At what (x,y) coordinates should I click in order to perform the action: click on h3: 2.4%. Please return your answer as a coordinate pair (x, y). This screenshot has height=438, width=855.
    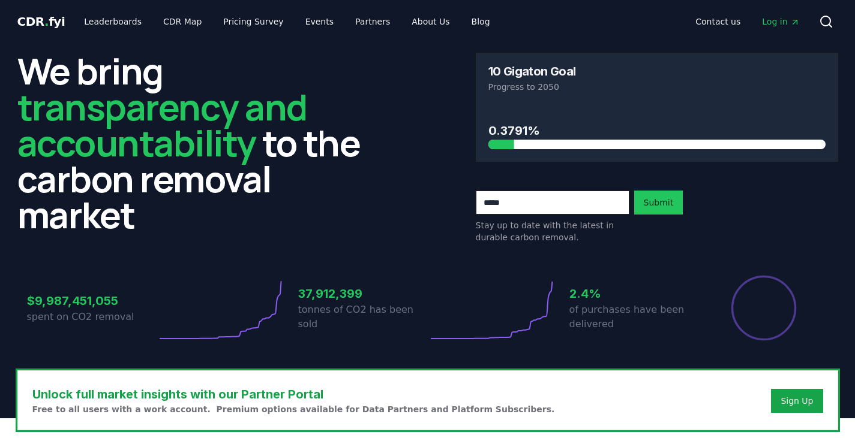
    Looking at the image, I should click on (634, 294).